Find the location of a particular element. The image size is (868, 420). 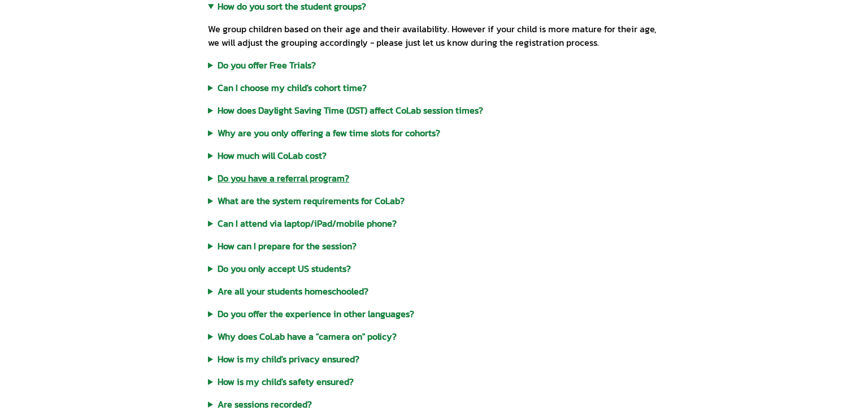

summary: How can I prepare for the session? is located at coordinates (434, 246).